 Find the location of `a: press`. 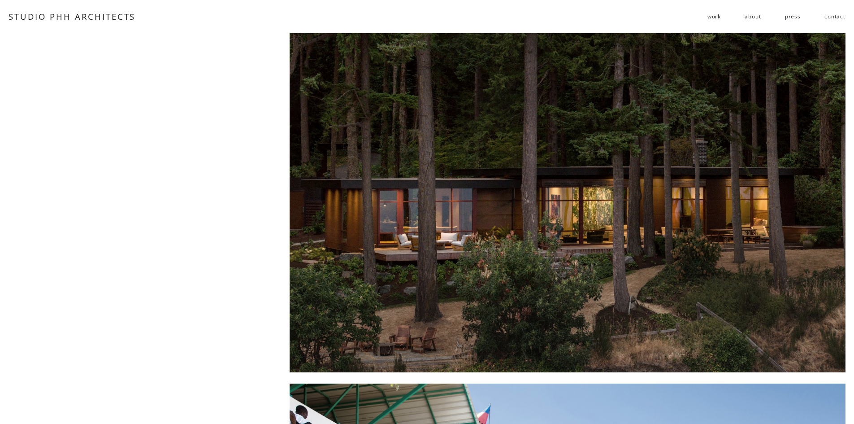

a: press is located at coordinates (792, 17).